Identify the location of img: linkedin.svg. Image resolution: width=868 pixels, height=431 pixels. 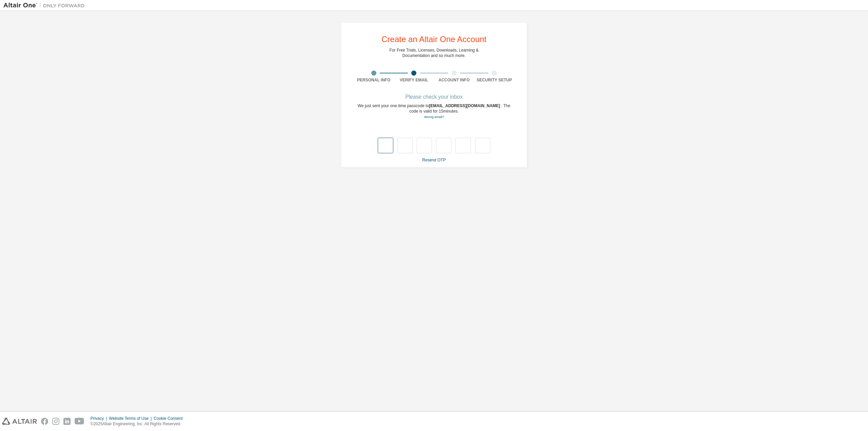
(67, 421).